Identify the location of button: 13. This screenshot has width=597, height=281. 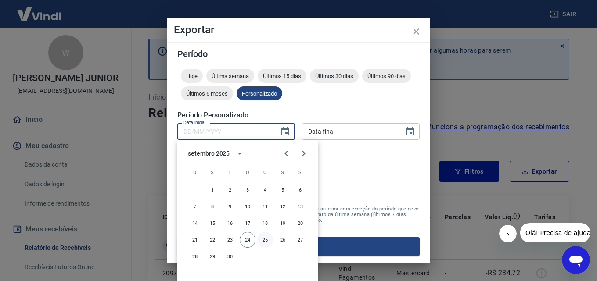
(300, 207).